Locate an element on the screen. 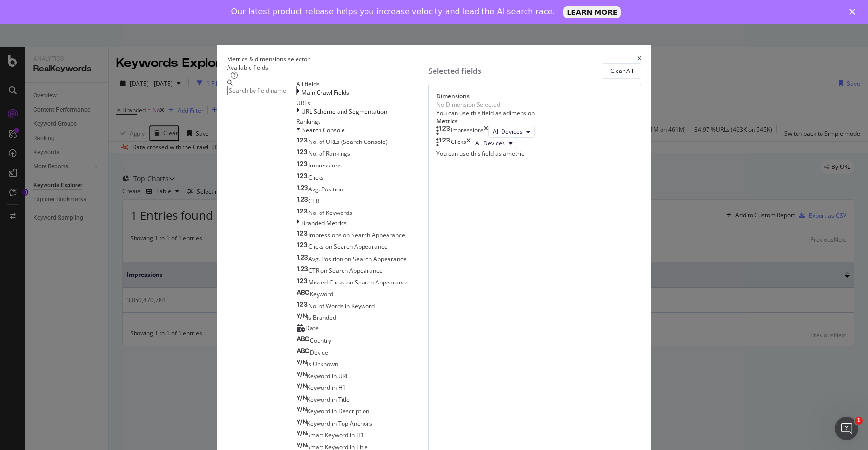 Image resolution: width=868 pixels, height=450 pixels. span: URL Scheme and Segmentation is located at coordinates (344, 111).